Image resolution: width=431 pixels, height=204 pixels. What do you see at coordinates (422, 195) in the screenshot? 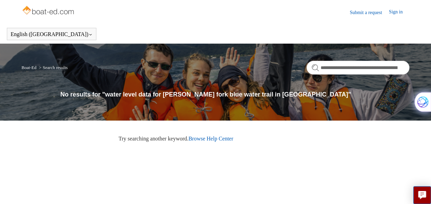
I see `button: Live chat` at bounding box center [422, 195].